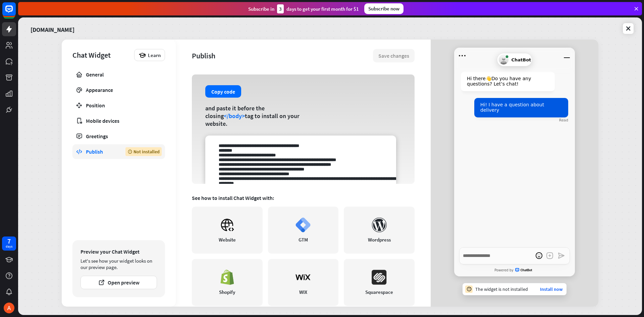 This screenshot has height=317, width=644. What do you see at coordinates (234, 116) in the screenshot?
I see `span: </body>` at bounding box center [234, 116].